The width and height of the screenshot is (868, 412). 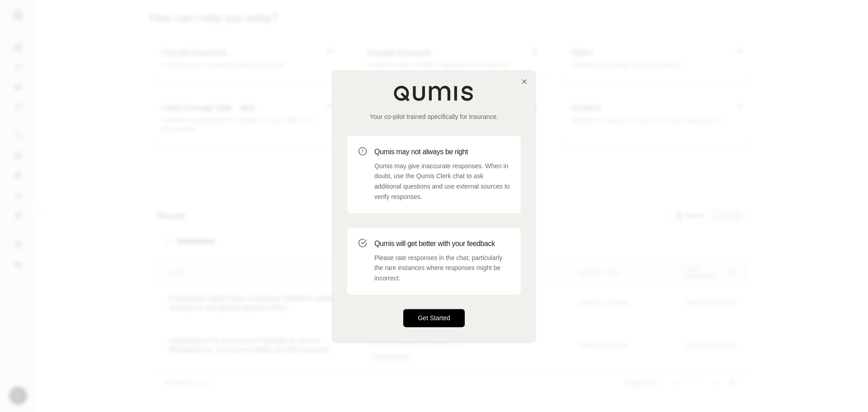 I want to click on p: Your co-pilot trained specifically for insurance., so click(x=434, y=116).